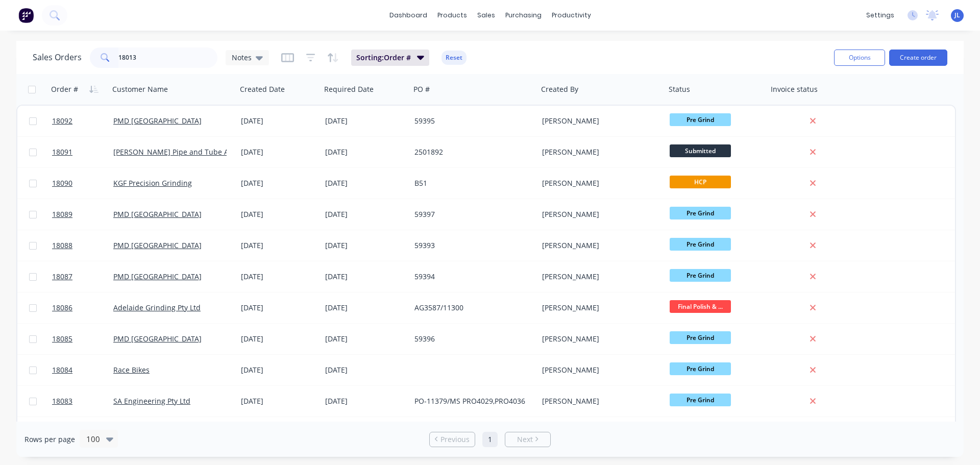 The height and width of the screenshot is (465, 980). Describe the element at coordinates (62, 183) in the screenshot. I see `span: 18090` at that location.